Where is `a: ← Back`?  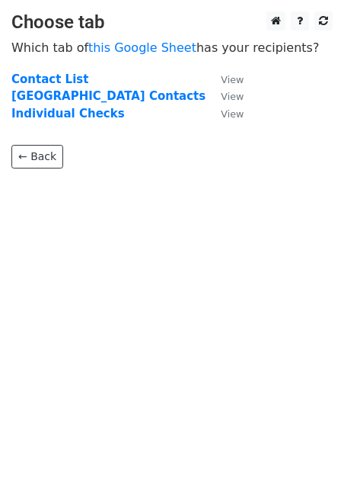
a: ← Back is located at coordinates (37, 156).